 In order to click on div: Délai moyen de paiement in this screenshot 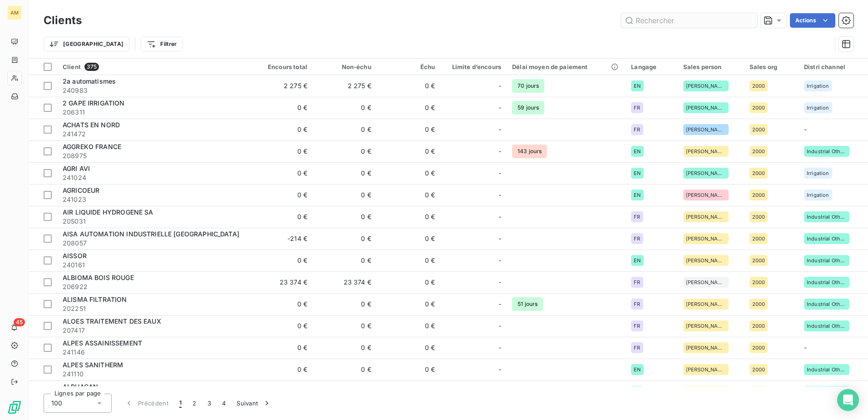, I will do `click(566, 67)`.